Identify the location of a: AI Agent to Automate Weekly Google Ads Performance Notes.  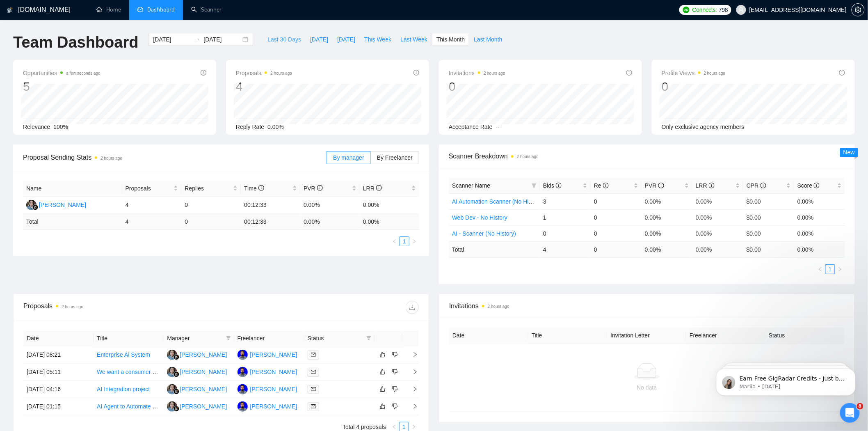
(175, 406).